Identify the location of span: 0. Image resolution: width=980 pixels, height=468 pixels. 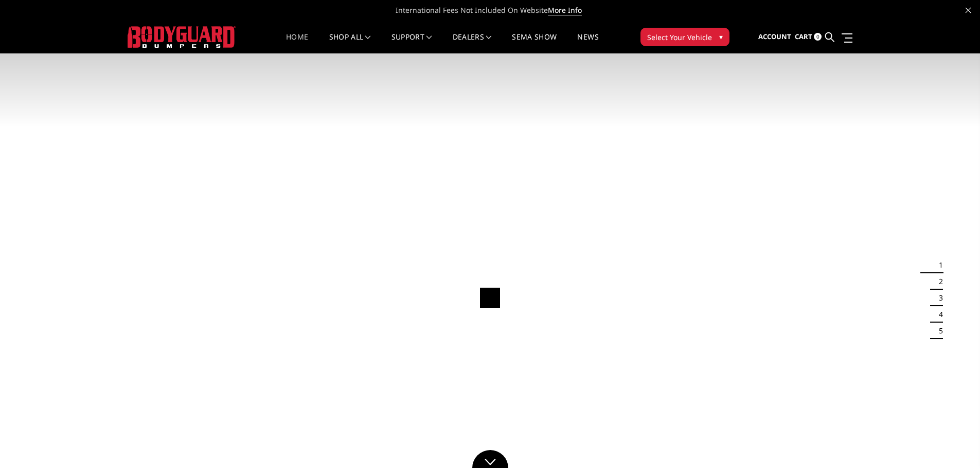
(817, 37).